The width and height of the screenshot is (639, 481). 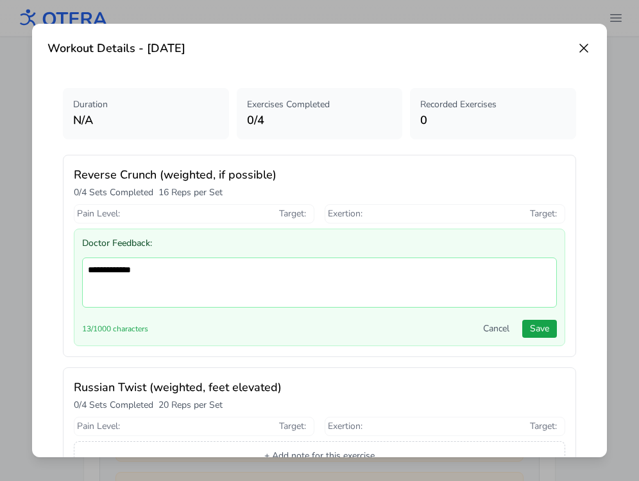 What do you see at coordinates (191, 192) in the screenshot?
I see `p: 16 Reps per Set` at bounding box center [191, 192].